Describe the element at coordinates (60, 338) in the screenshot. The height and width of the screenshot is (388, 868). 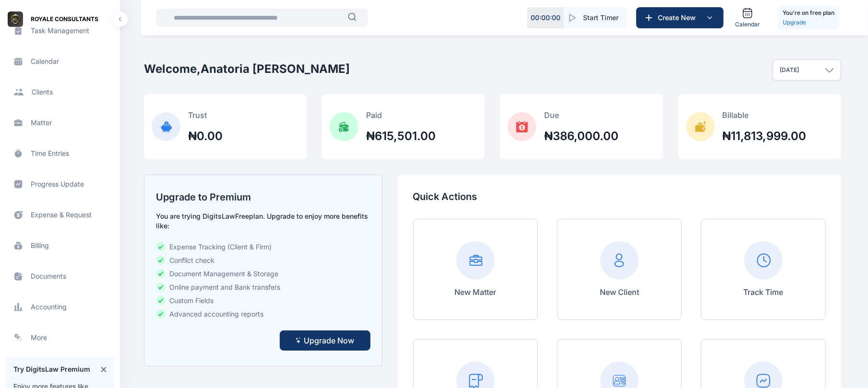
I see `span: more` at that location.